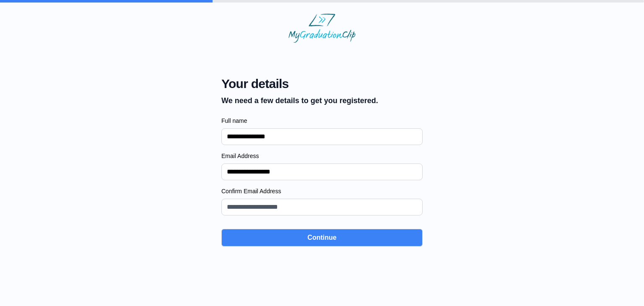  What do you see at coordinates (322, 121) in the screenshot?
I see `label: Full name` at bounding box center [322, 121].